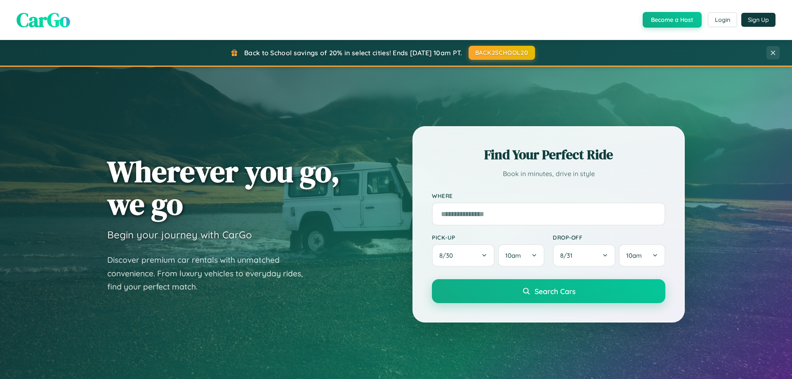  Describe the element at coordinates (722, 20) in the screenshot. I see `button: Login` at that location.